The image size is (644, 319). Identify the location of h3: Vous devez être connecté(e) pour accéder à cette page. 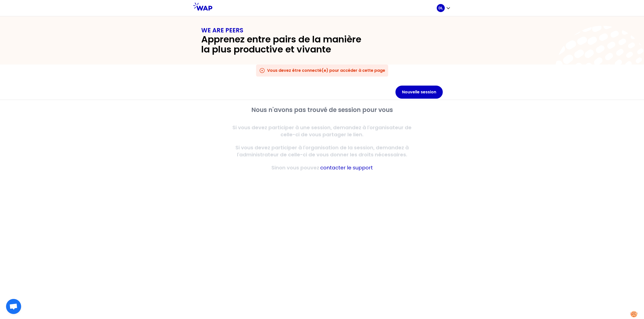
(326, 71).